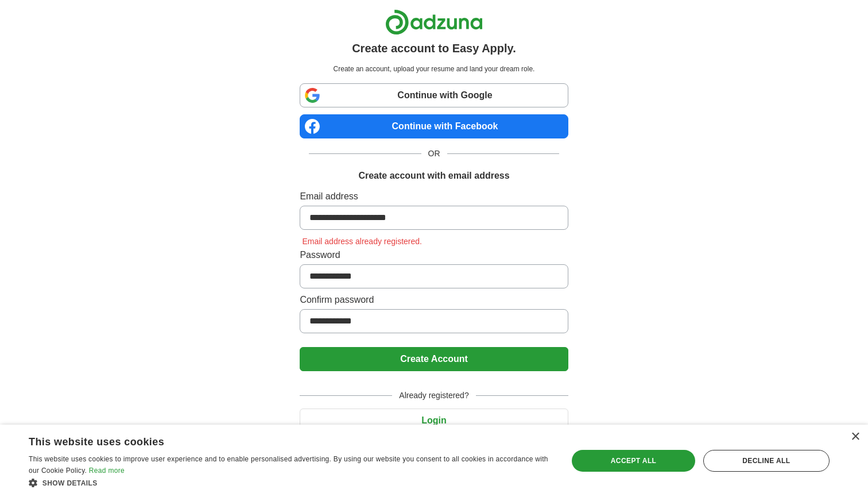 The width and height of the screenshot is (868, 497). Describe the element at coordinates (434, 49) in the screenshot. I see `h1: Create account to Easy Apply.` at that location.